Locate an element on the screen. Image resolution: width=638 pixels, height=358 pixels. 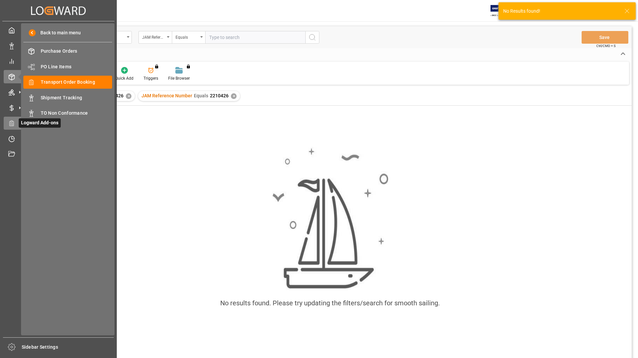
span: Shipment Tracking is located at coordinates (76, 98).